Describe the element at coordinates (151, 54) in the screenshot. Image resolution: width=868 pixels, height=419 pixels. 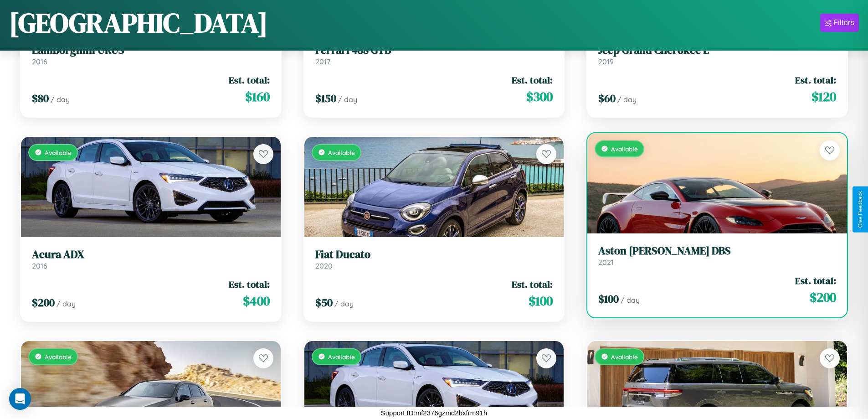
I see `a: Lamborghini URUS2016` at that location.